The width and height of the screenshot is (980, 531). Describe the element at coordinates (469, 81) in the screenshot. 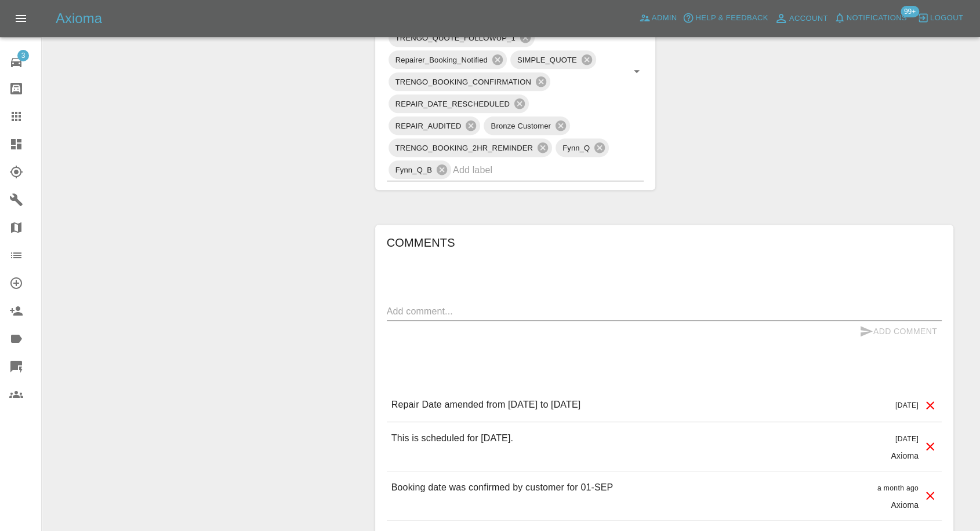

I see `div: TRENGO_BOOKING_CONFIRMATION` at that location.